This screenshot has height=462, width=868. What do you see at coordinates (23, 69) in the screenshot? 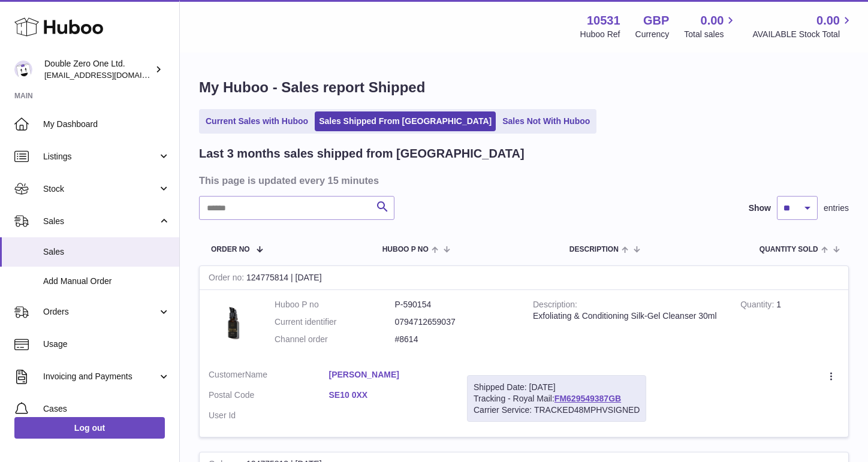
I see `img: hello@001skincare.com` at bounding box center [23, 69].